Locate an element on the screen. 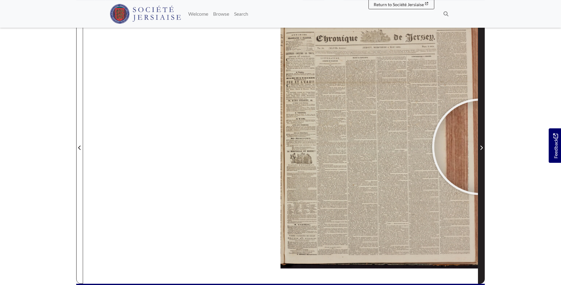  a: Welcome is located at coordinates (198, 14).